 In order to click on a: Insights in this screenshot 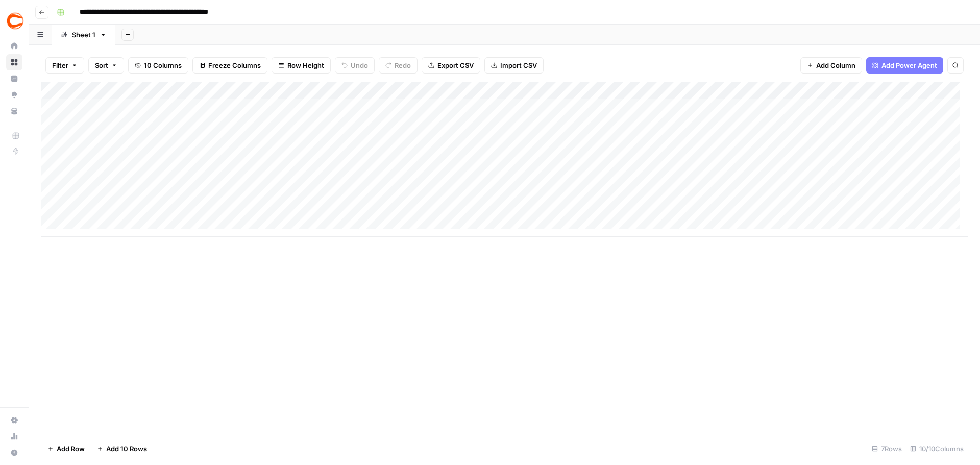, I will do `click(15, 79)`.